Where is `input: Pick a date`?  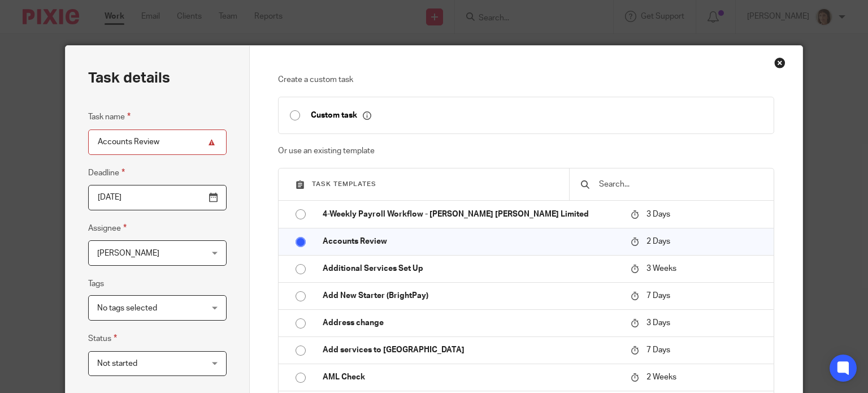
input: Pick a date is located at coordinates (157, 197).